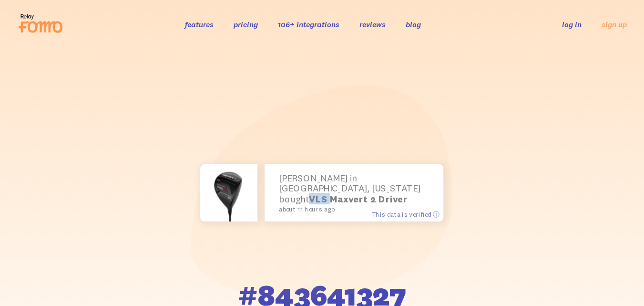  What do you see at coordinates (614, 24) in the screenshot?
I see `a: sign up` at bounding box center [614, 24].